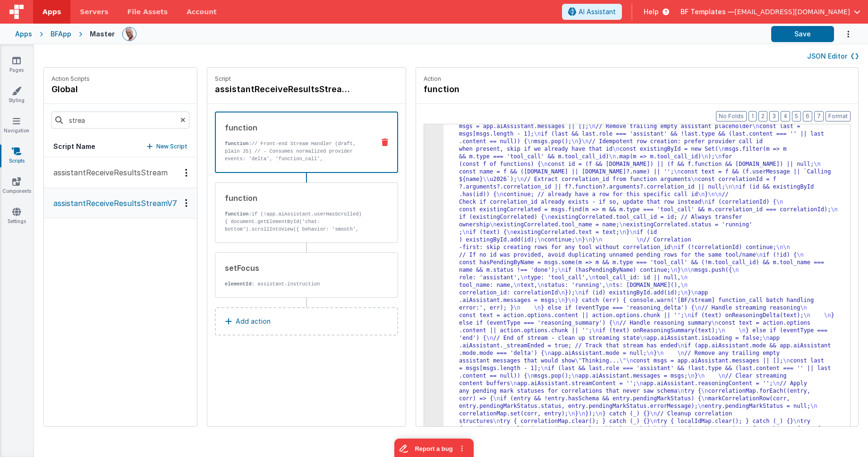 The height and width of the screenshot is (457, 868). Describe the element at coordinates (102, 34) in the screenshot. I see `div: Master` at that location.